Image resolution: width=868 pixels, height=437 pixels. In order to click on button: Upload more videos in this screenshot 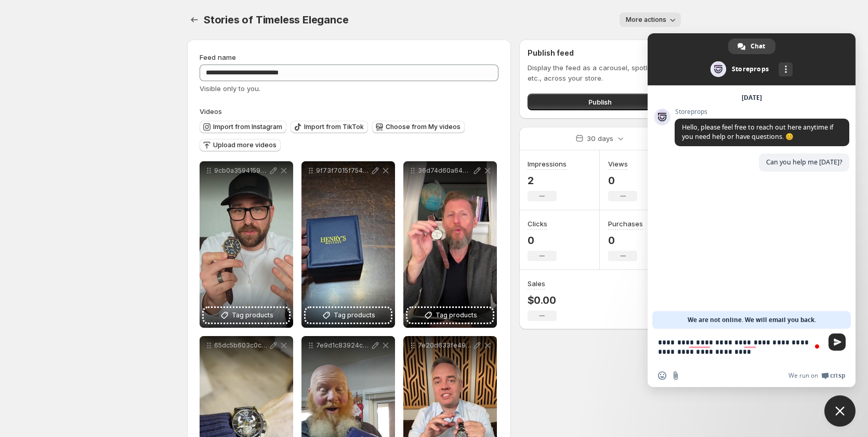, I will do `click(240, 145)`.